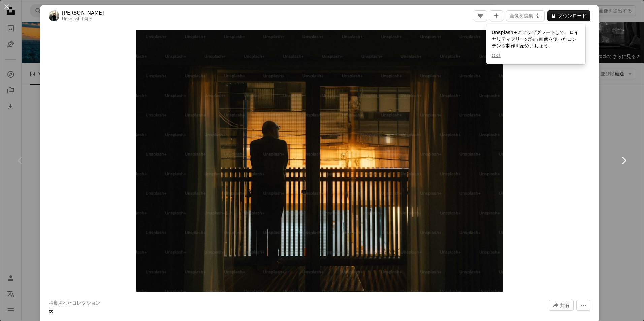 This screenshot has width=644, height=321. I want to click on a: Unsplash+, so click(73, 19).